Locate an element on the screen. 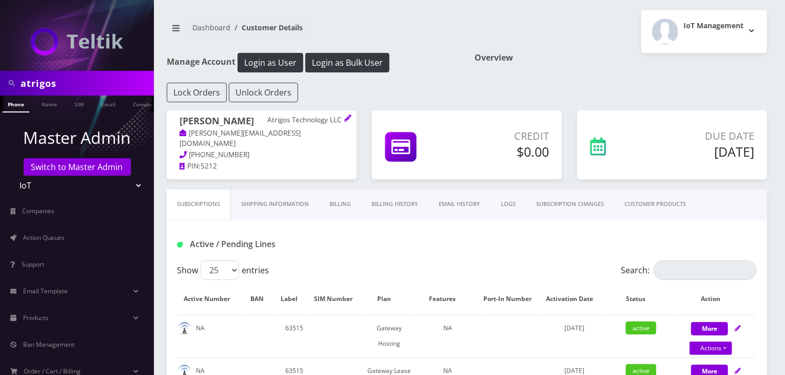 The height and width of the screenshot is (375, 785). button: More is located at coordinates (710, 328).